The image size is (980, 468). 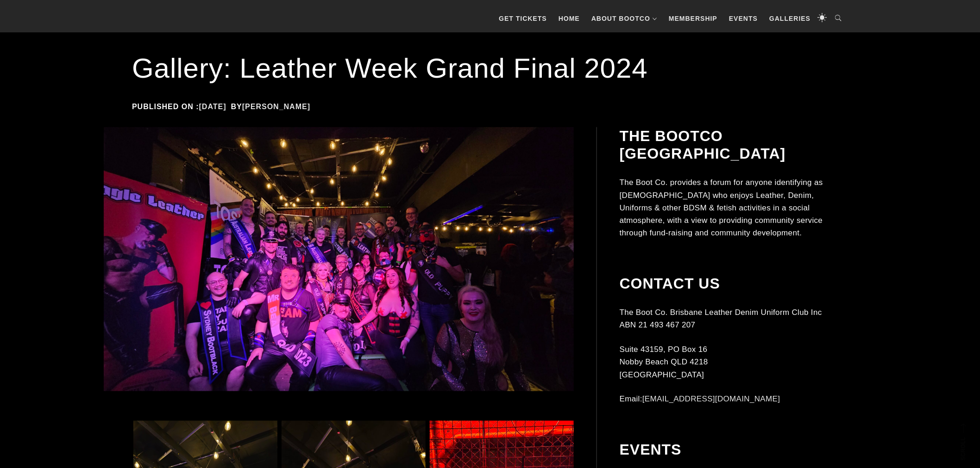 I want to click on a: GET TICKETS, so click(x=523, y=18).